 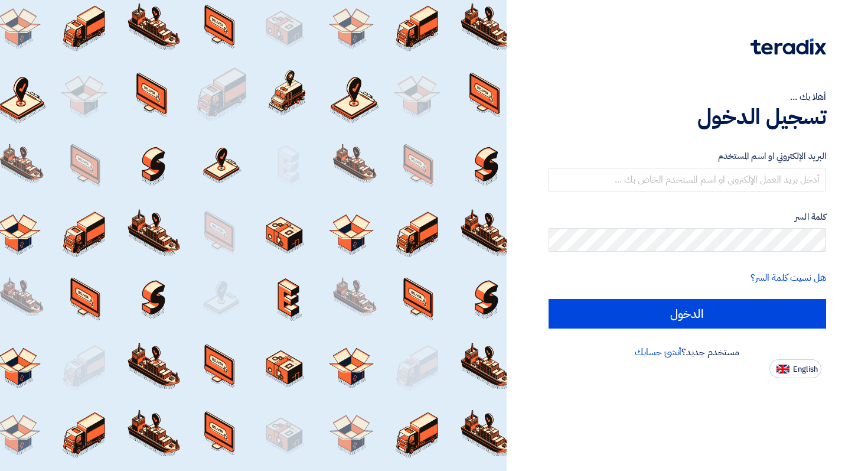 What do you see at coordinates (796, 369) in the screenshot?
I see `button: English` at bounding box center [796, 369].